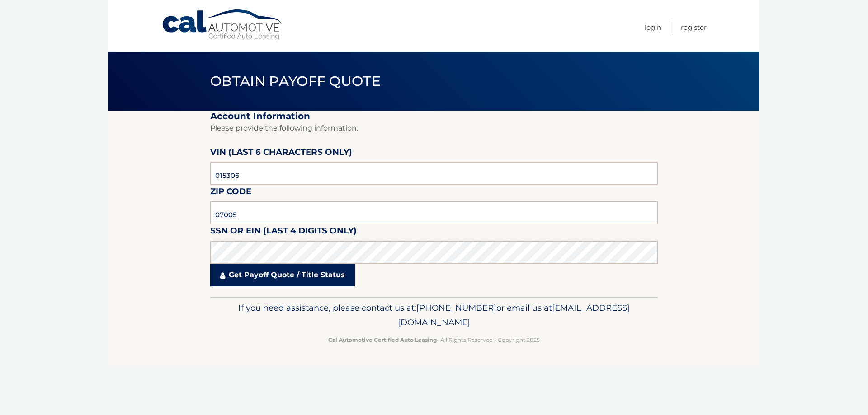 This screenshot has width=868, height=415. I want to click on p: If you need assistance, please contact us at: or email us at, so click(434, 315).